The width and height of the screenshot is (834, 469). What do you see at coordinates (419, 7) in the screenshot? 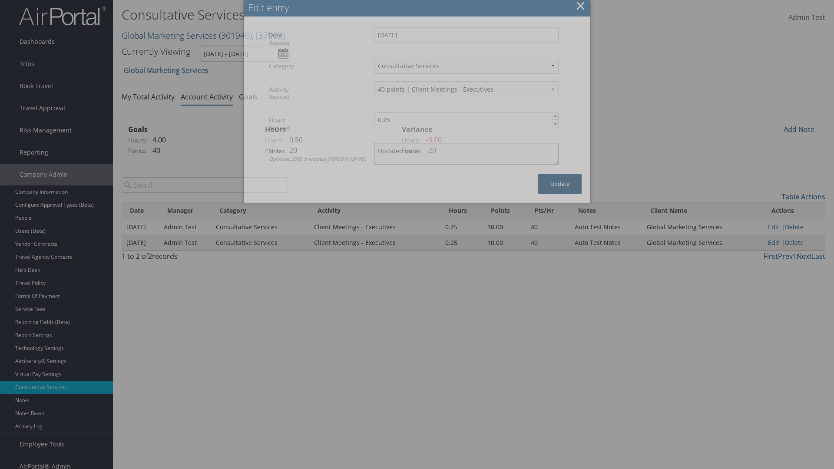
I see `div: Edit entry` at bounding box center [419, 7].